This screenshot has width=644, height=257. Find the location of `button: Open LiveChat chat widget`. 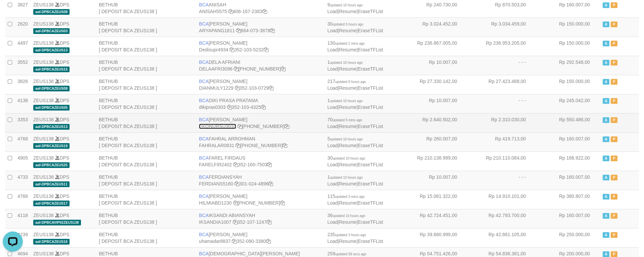

button: Open LiveChat chat widget is located at coordinates (13, 13).